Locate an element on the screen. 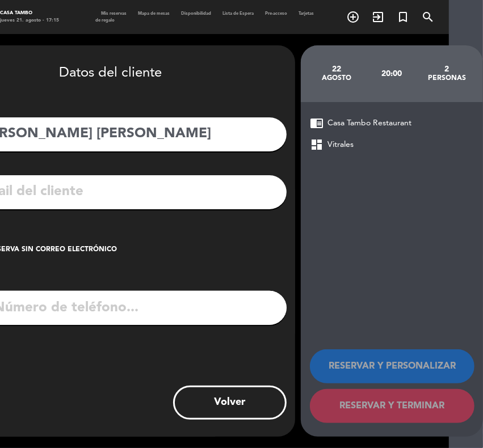 The height and width of the screenshot is (448, 483). button: RESERVAR Y TERMINAR is located at coordinates (392, 406).